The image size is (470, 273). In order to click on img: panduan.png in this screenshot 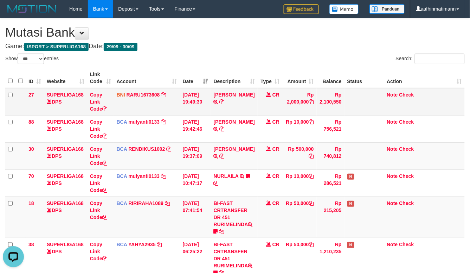, I will do `click(387, 9)`.